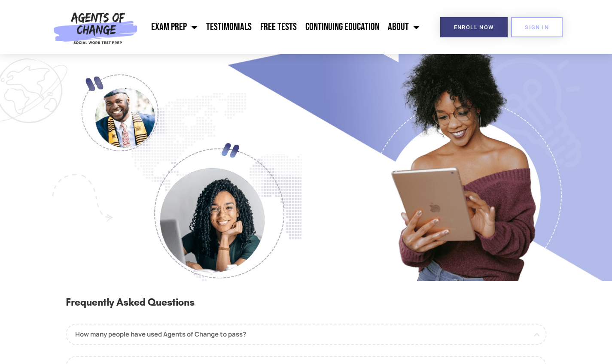  What do you see at coordinates (282, 27) in the screenshot?
I see `nav: Menu` at bounding box center [282, 27].